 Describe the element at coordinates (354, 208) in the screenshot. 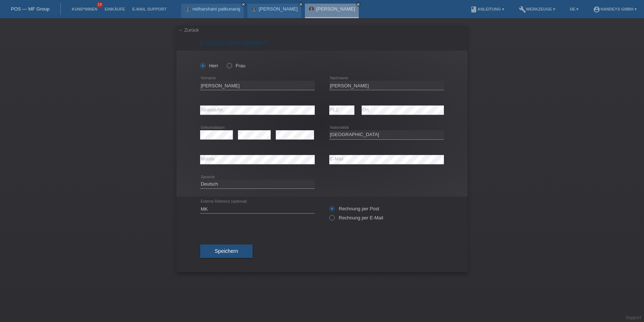

I see `label: Rechnung per Post` at that location.